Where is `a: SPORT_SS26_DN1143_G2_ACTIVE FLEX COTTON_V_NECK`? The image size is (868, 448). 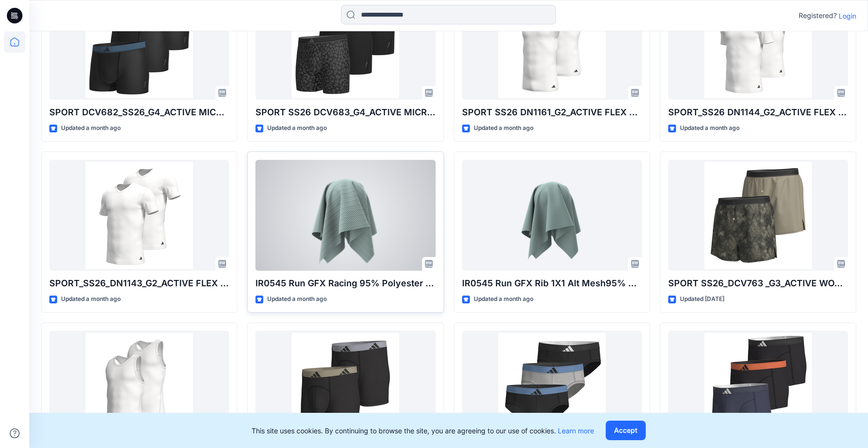
a: SPORT_SS26_DN1143_G2_ACTIVE FLEX COTTON_V_NECK is located at coordinates (139, 215).